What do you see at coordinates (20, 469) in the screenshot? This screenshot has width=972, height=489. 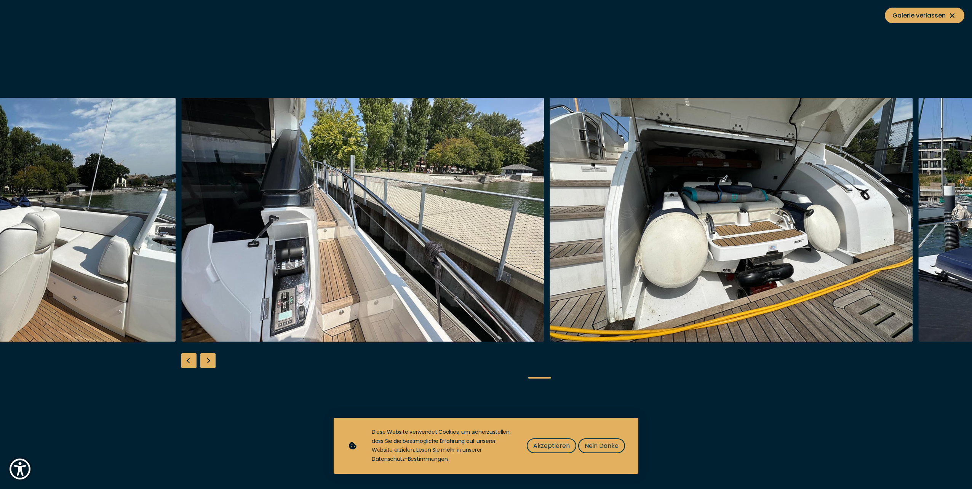 I see `button: Show Accessibility Preferences` at bounding box center [20, 469].